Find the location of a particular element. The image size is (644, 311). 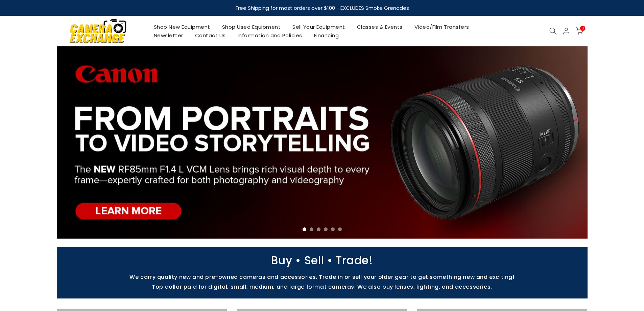

a: Contact Us is located at coordinates (211, 35).